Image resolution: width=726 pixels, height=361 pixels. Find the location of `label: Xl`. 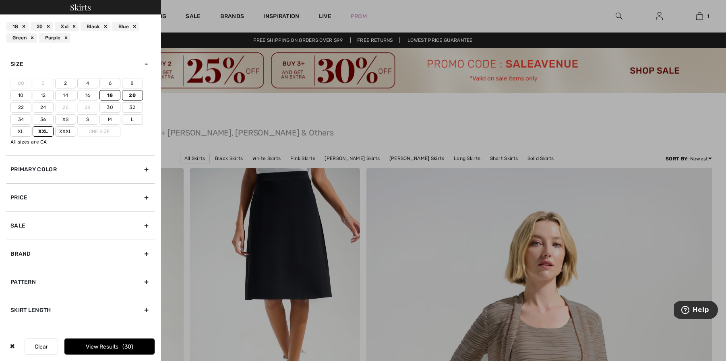

label: Xl is located at coordinates (21, 132).